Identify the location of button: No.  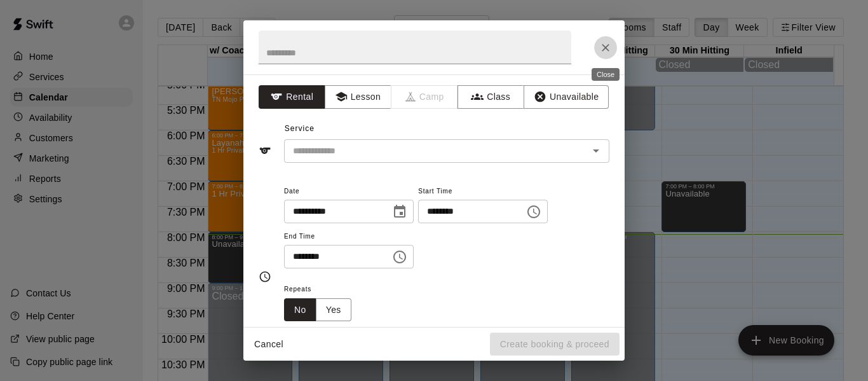
(300, 309).